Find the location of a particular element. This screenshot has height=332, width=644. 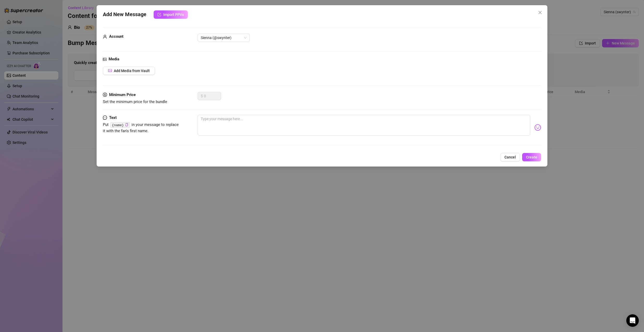

strong: Media is located at coordinates (114, 59).